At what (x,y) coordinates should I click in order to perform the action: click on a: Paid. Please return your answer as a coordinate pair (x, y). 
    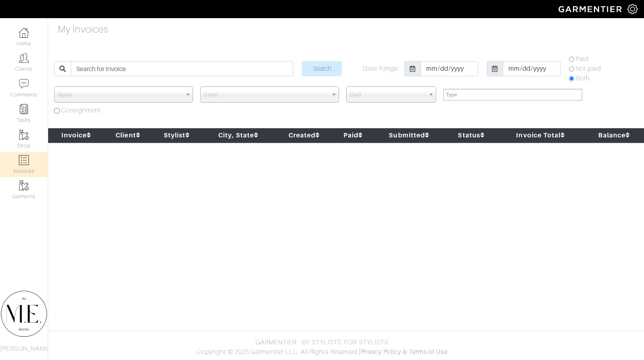
    Looking at the image, I should click on (353, 135).